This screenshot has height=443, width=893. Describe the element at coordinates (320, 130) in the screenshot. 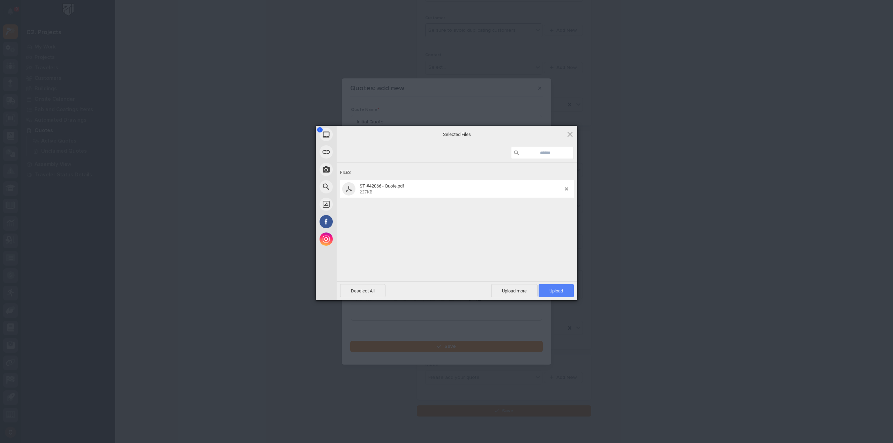

I see `span: 1` at that location.